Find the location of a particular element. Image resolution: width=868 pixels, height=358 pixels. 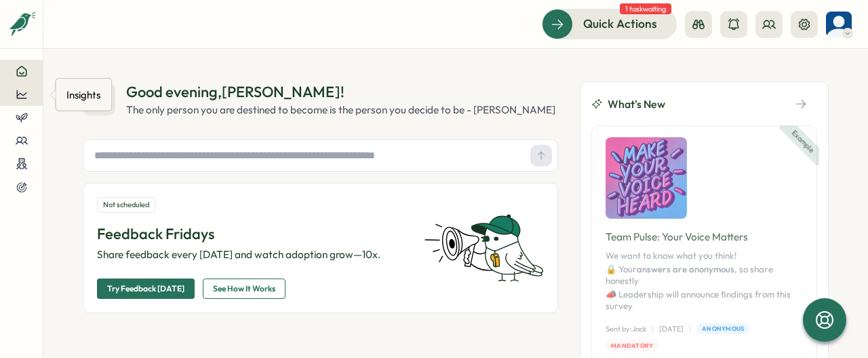

span: 1 task waiting is located at coordinates (645, 9).